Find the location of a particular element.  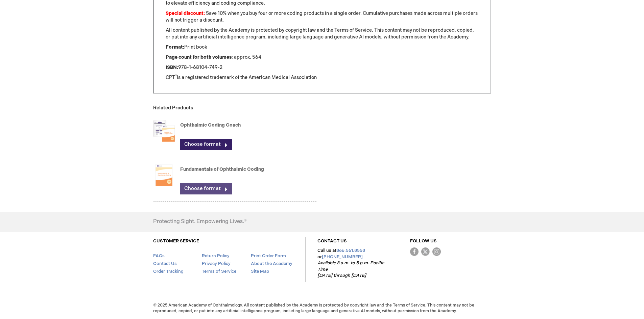

strong: Related Products is located at coordinates (173, 108).